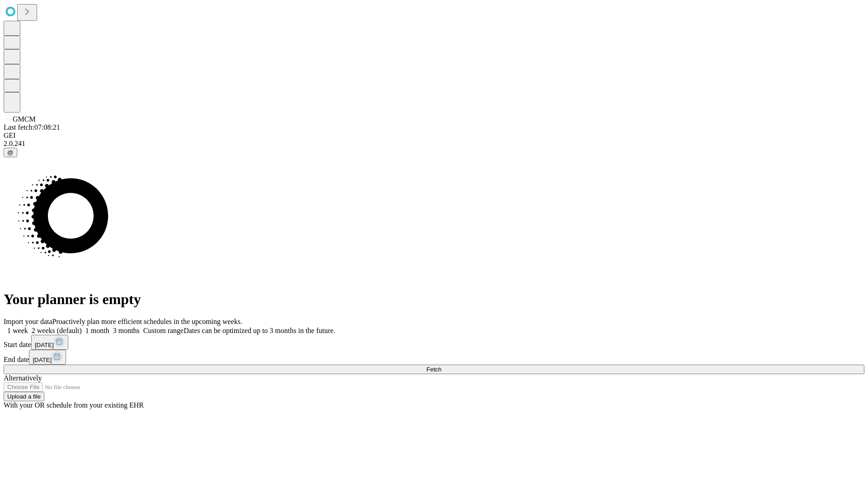  What do you see at coordinates (147, 321) in the screenshot?
I see `span: Proactively plan more efficient schedules in the upcoming weeks.` at bounding box center [147, 321].